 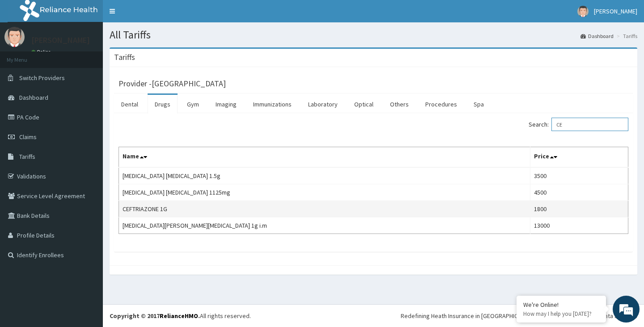 I want to click on td: 3500, so click(x=579, y=176).